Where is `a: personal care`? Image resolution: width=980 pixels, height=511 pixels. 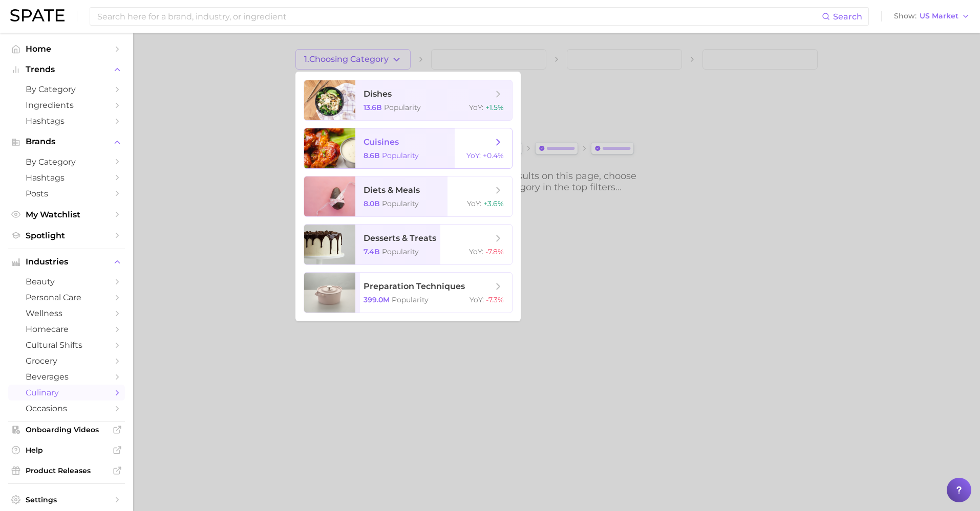
a: personal care is located at coordinates (67, 297).